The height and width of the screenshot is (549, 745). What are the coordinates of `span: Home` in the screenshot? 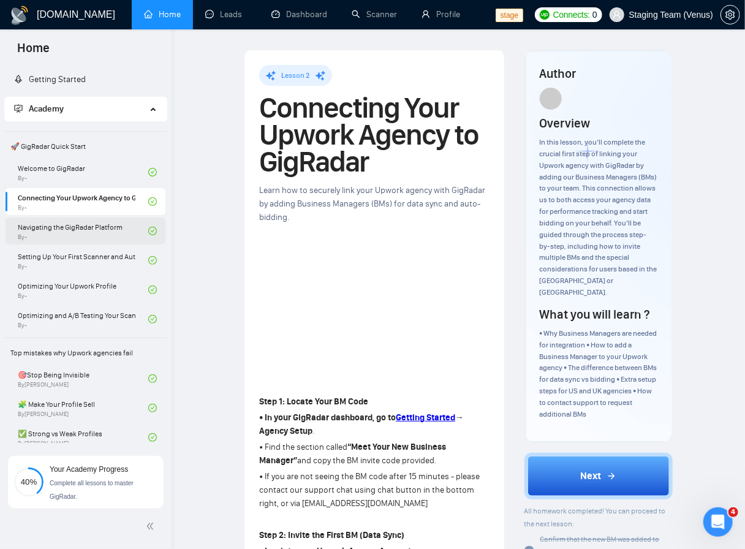 It's located at (33, 52).